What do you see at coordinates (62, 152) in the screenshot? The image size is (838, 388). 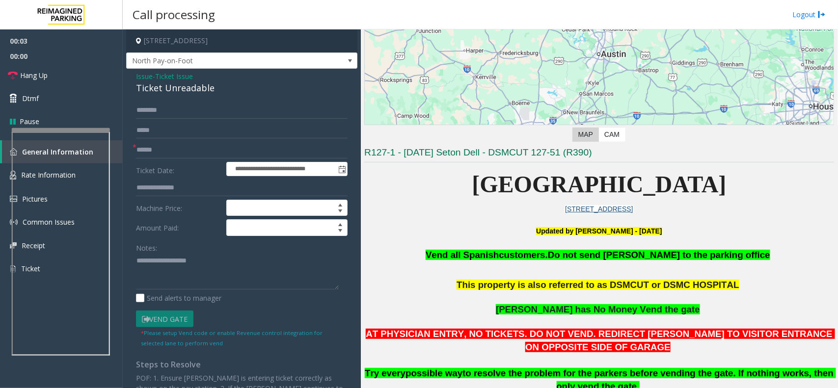 I see `a: General Information` at bounding box center [62, 152].